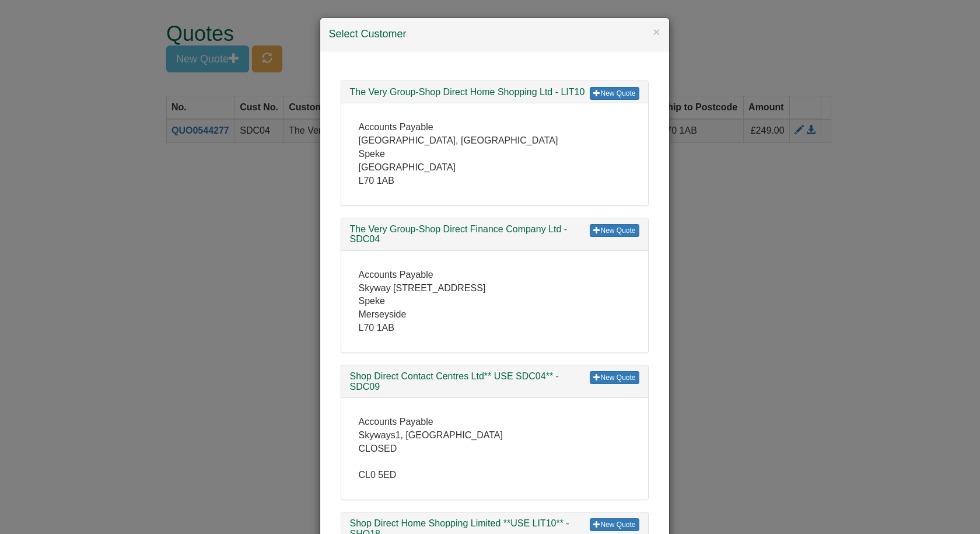 The image size is (980, 534). What do you see at coordinates (495, 234) in the screenshot?
I see `h3: The Very Group-Shop Direct Finance Company Ltd - SDC04` at bounding box center [495, 234].